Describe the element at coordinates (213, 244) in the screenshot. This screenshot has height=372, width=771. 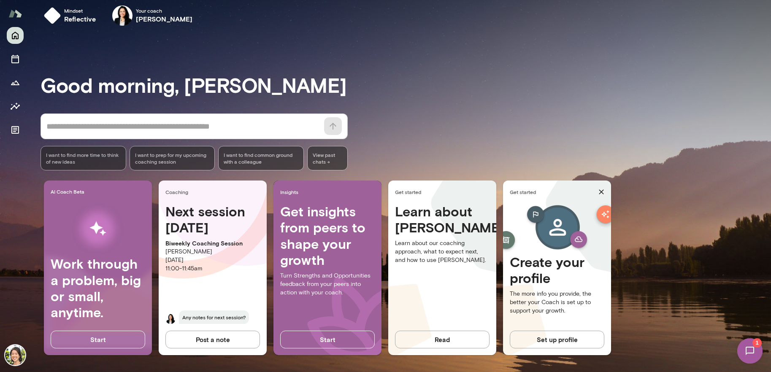
I see `p: Biweekly Coaching Session` at that location.